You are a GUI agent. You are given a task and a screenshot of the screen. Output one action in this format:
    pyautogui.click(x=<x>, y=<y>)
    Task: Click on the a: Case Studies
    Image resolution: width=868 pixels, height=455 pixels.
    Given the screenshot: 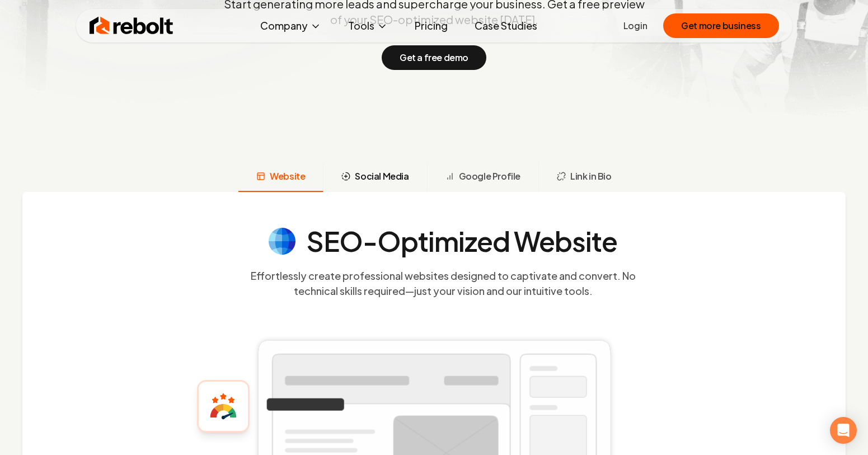 What is the action you would take?
    pyautogui.click(x=506, y=26)
    